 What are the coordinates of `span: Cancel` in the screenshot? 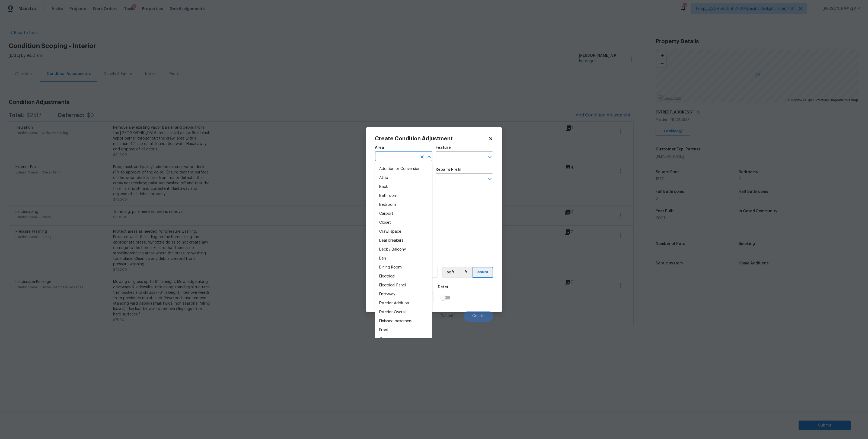 It's located at (447, 316).